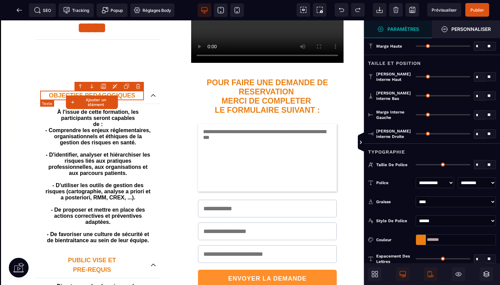 The image size is (500, 285). I want to click on span: Code de suivi, so click(76, 10).